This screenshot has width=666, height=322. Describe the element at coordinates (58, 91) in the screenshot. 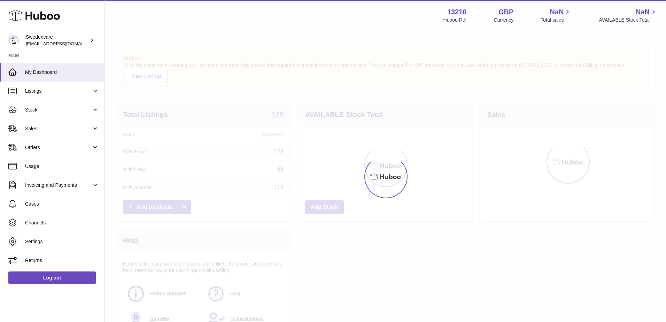

I see `span: Listings` at that location.